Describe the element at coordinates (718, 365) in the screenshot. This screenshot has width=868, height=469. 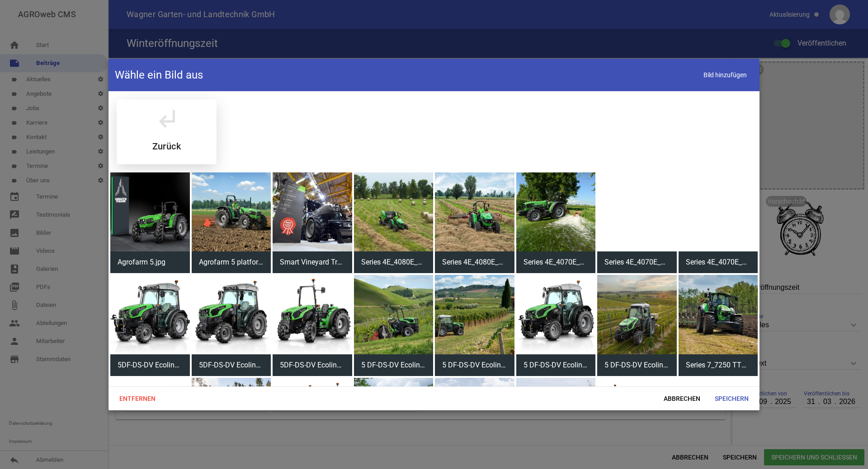
I see `span: Series 7_7250 TTV_Field_2.jpg` at that location.